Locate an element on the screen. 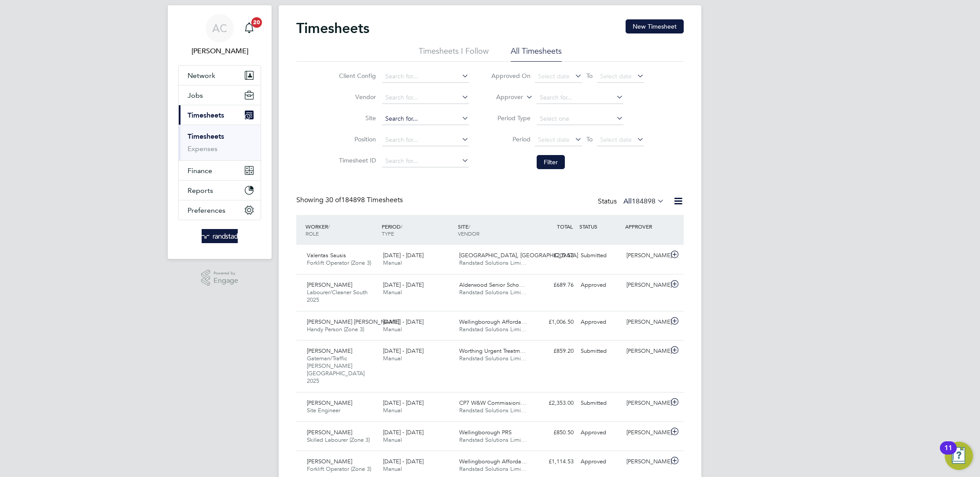  span: Jobs is located at coordinates (195, 95).